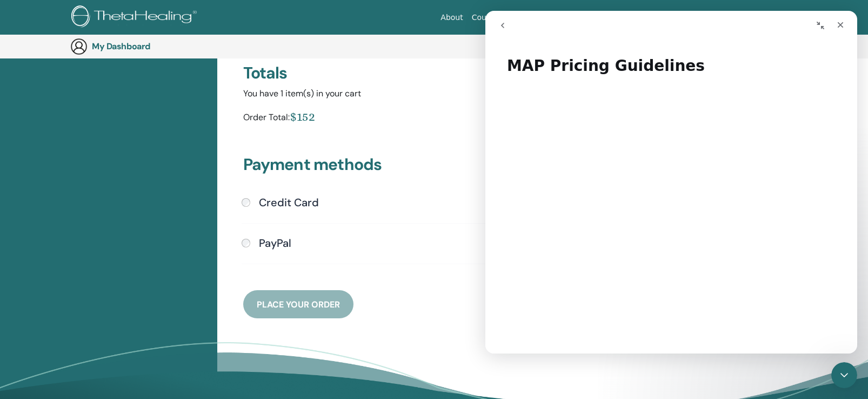  What do you see at coordinates (275, 243) in the screenshot?
I see `h4: PayPal` at bounding box center [275, 243].